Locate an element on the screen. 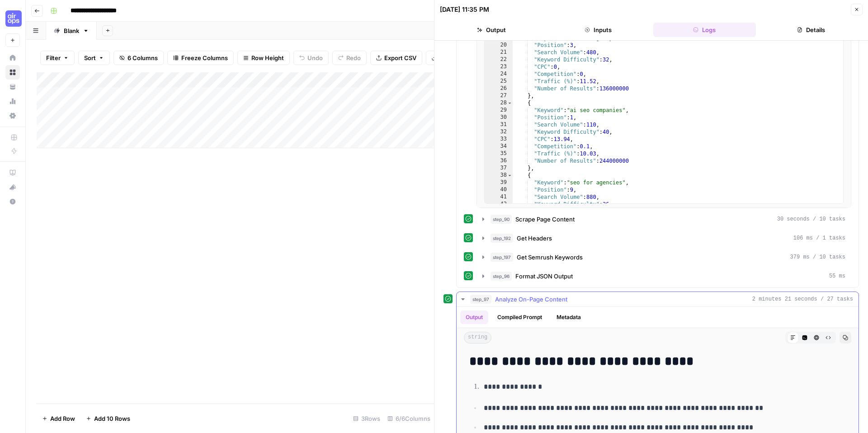 This screenshot has height=433, width=868. div: 31 is located at coordinates (499, 125).